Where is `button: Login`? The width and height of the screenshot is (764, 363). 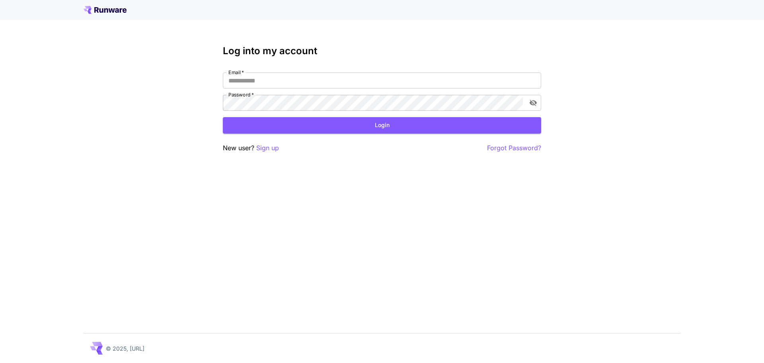 button: Login is located at coordinates (382, 125).